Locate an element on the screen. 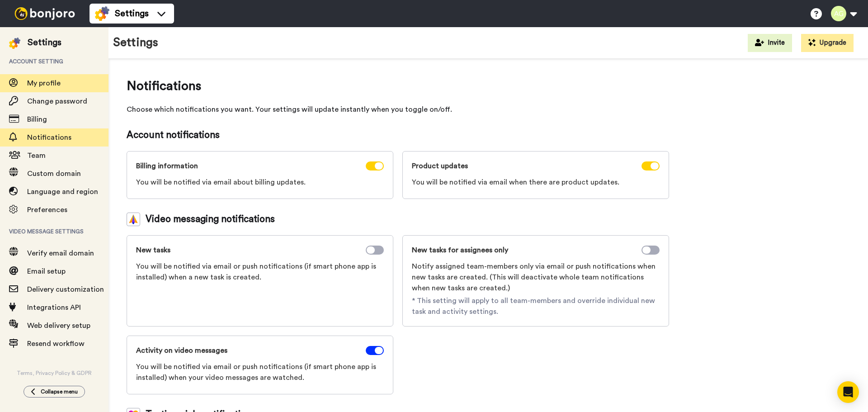  a: Invite is located at coordinates (770, 43).